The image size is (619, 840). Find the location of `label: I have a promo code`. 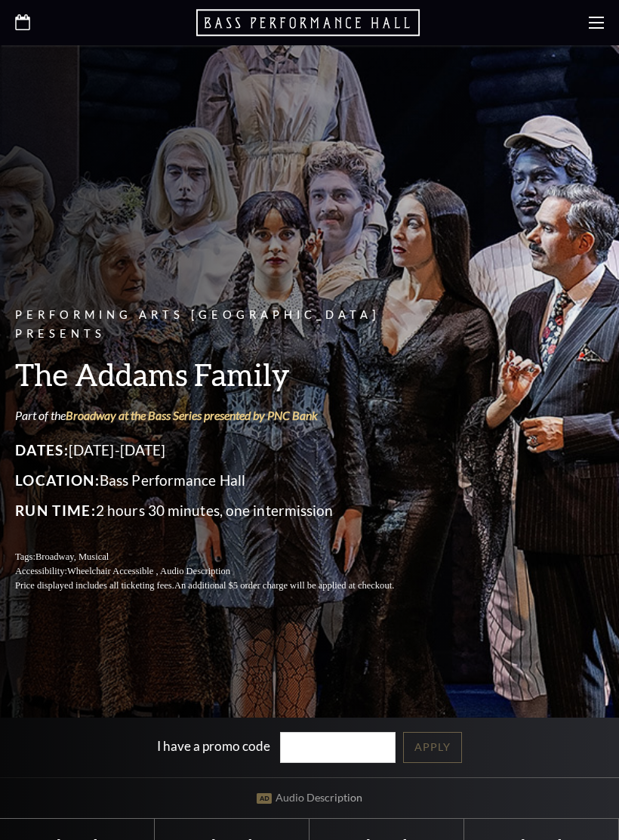

label: I have a promo code is located at coordinates (213, 745).